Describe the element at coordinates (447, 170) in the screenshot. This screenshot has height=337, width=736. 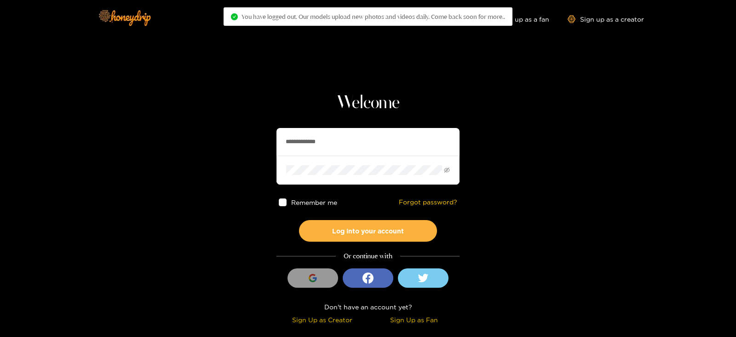
I see `span: eye-invisible` at that location.